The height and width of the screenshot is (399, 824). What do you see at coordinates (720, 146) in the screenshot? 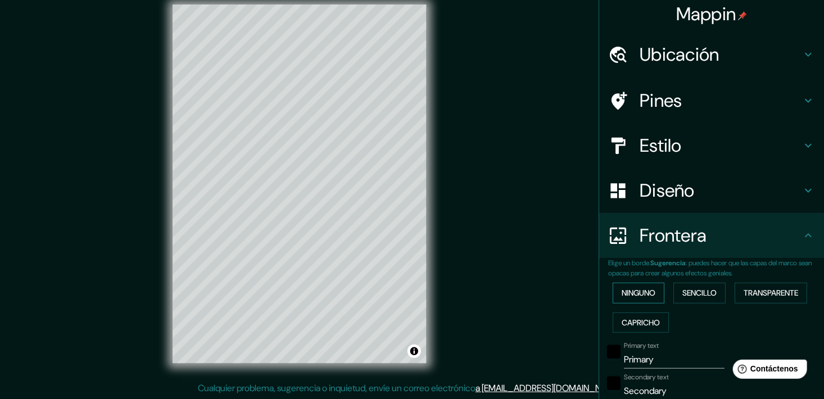
I see `h4: Estilo` at bounding box center [720, 146].